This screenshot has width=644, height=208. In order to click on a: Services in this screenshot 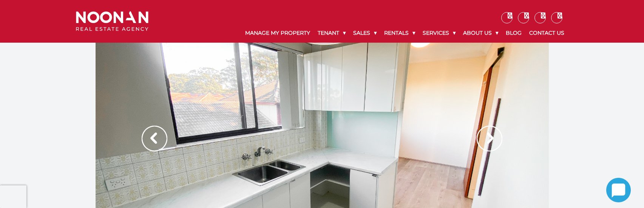, I will do `click(438, 33)`.